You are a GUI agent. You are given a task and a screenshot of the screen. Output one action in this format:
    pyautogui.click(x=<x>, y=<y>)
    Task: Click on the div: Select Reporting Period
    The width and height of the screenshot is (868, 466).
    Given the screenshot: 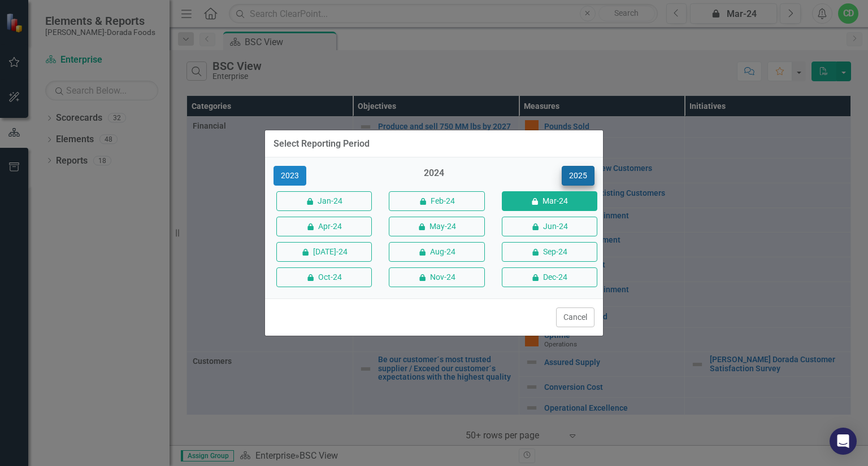 What is the action you would take?
    pyautogui.click(x=322, y=144)
    